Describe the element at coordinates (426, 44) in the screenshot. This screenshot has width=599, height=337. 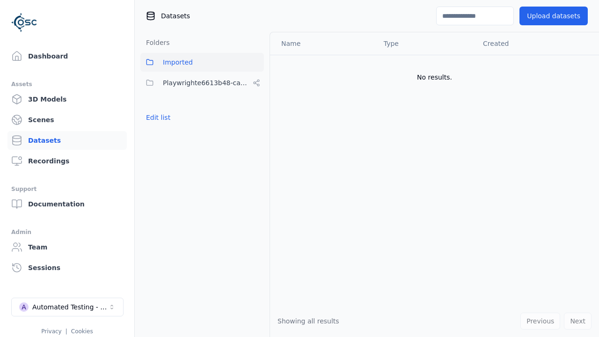
I see `th: Type` at that location.